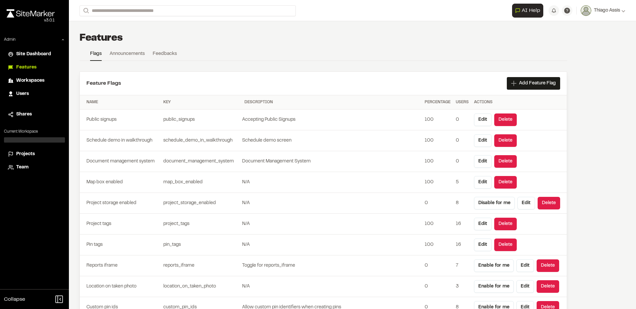 This screenshot has width=636, height=309. Describe the element at coordinates (201, 266) in the screenshot. I see `td: reports_iframe` at that location.